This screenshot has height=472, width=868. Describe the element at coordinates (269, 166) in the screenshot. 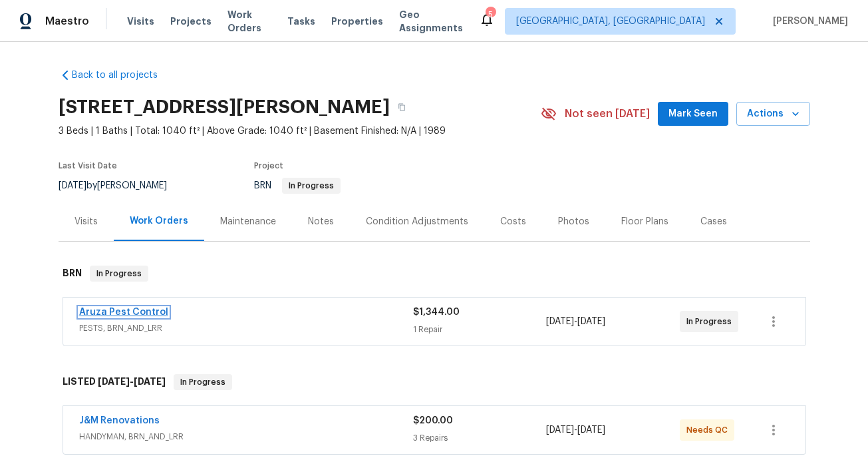

I see `span: Project` at that location.